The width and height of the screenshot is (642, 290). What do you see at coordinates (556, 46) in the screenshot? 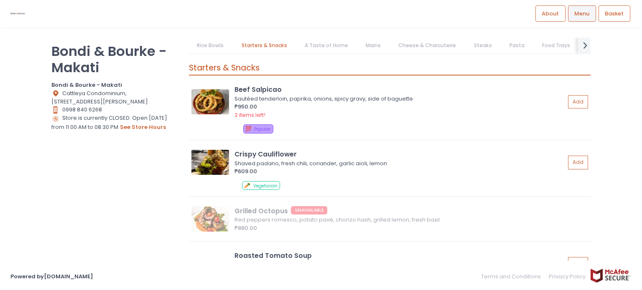
I see `a: Food Trays` at bounding box center [556, 46].